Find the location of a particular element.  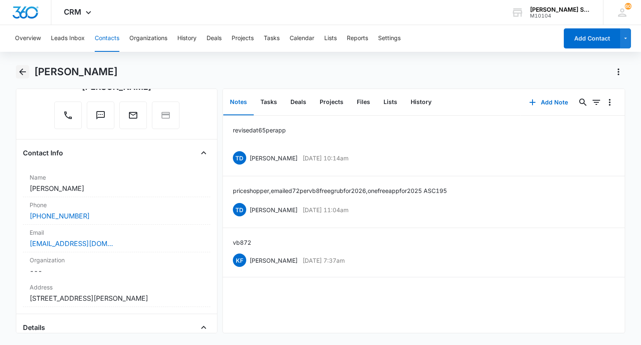

button: Actions is located at coordinates (618, 72).